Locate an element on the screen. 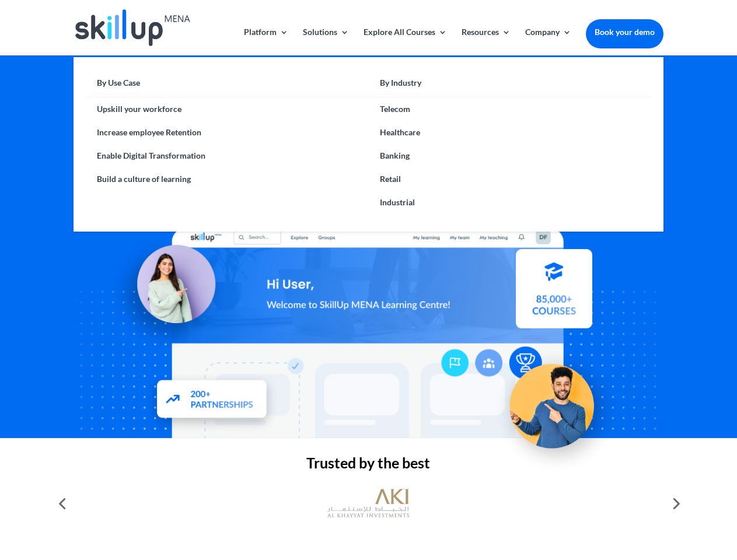 This screenshot has height=560, width=737. a: Build a culture of learning is located at coordinates (226, 179).